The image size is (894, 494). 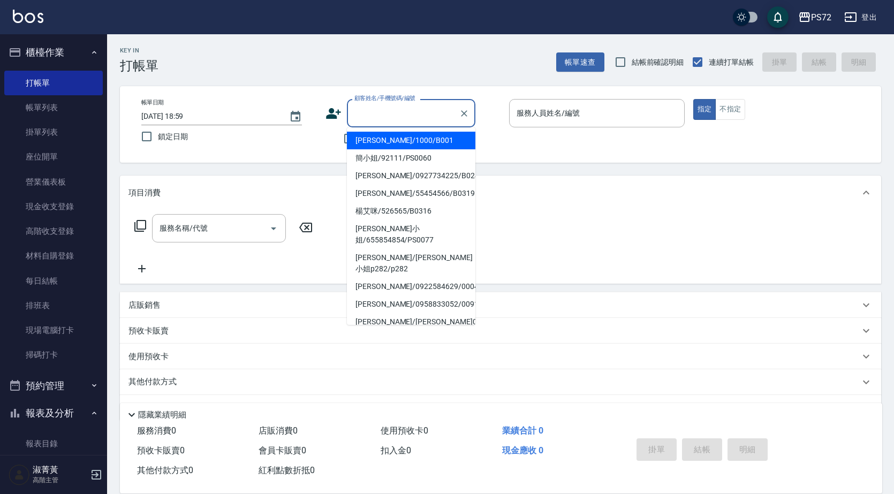 What do you see at coordinates (60, 470) in the screenshot?
I see `h5: 淑菁黃` at bounding box center [60, 470].